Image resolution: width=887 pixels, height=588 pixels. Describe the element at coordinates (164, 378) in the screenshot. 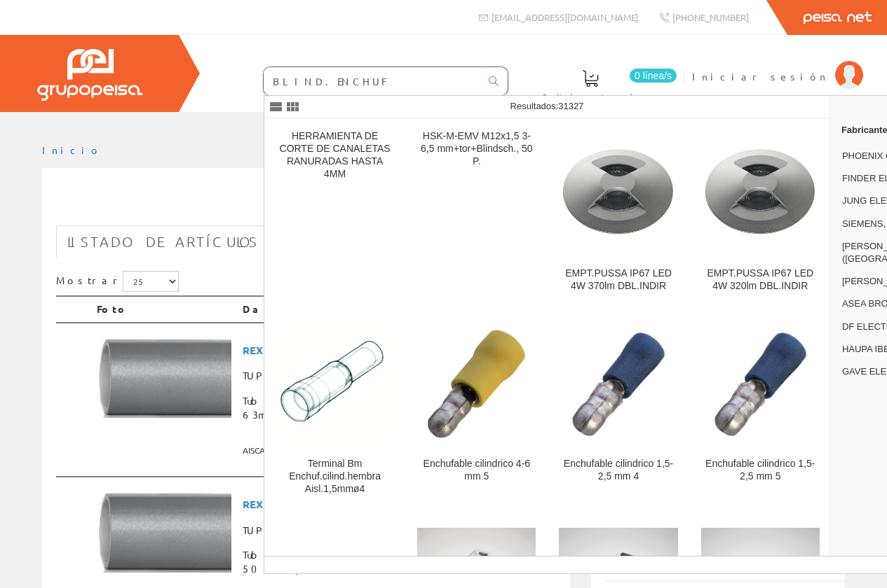

I see `img: Foto artículo Tubo rigido gris enchufable Rexa 63mm para exterior Aiscan (192x115.71428571429)` at that location.